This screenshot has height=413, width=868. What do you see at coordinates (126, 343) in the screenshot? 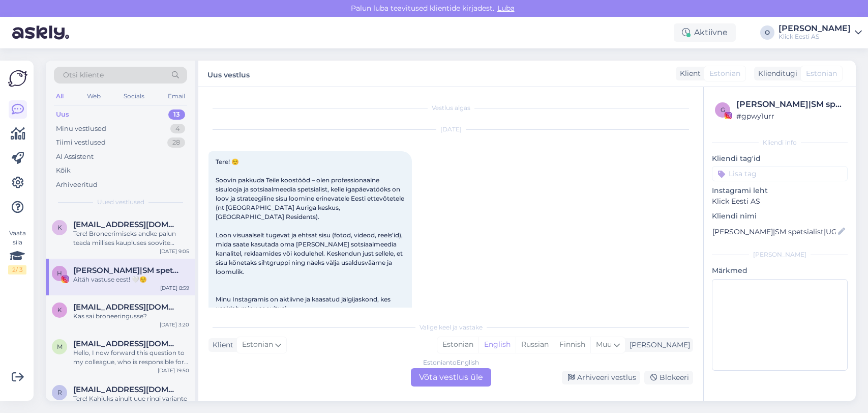
I see `span: mandanneli1@gmail.com` at bounding box center [126, 343].